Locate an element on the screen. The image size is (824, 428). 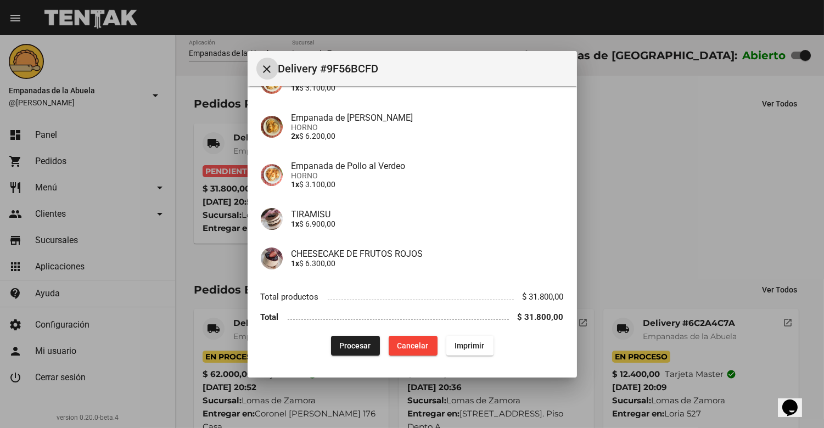
span: Cancelar is located at coordinates (413, 346).